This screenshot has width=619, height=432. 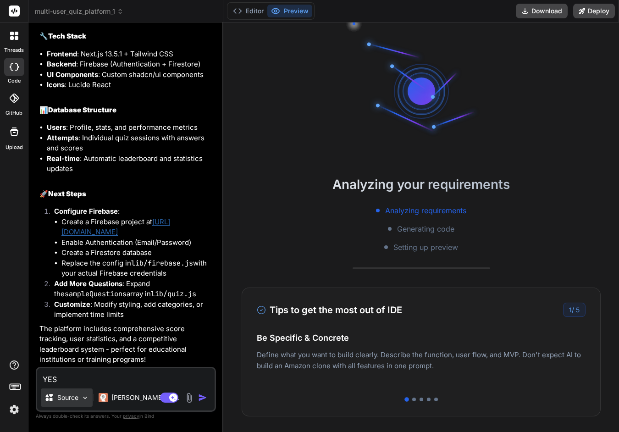 What do you see at coordinates (61, 64) in the screenshot?
I see `strong: Backend` at bounding box center [61, 64].